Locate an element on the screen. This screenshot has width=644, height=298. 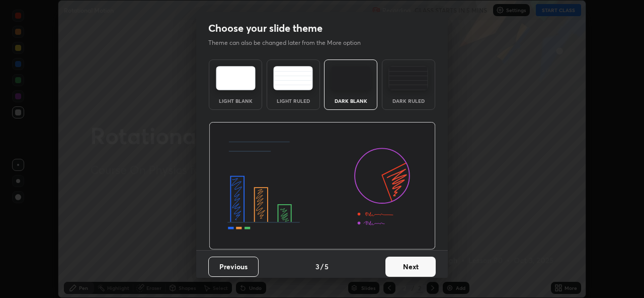
img: darkRuledTheme.de295e13.svg is located at coordinates (408, 78).